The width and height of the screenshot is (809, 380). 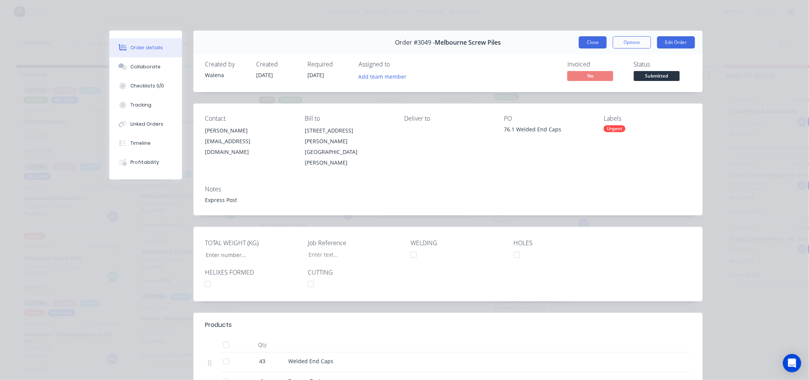 I want to click on div: Contact, so click(x=248, y=118).